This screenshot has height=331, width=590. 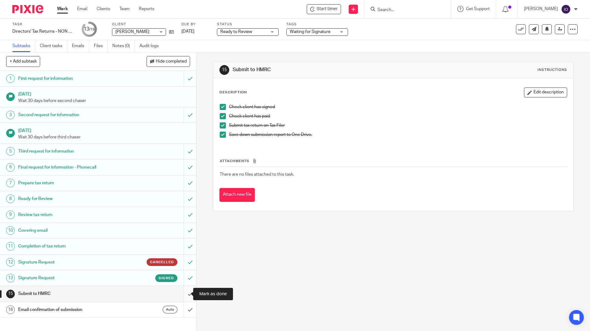 I want to click on a: Audit logs, so click(x=151, y=46).